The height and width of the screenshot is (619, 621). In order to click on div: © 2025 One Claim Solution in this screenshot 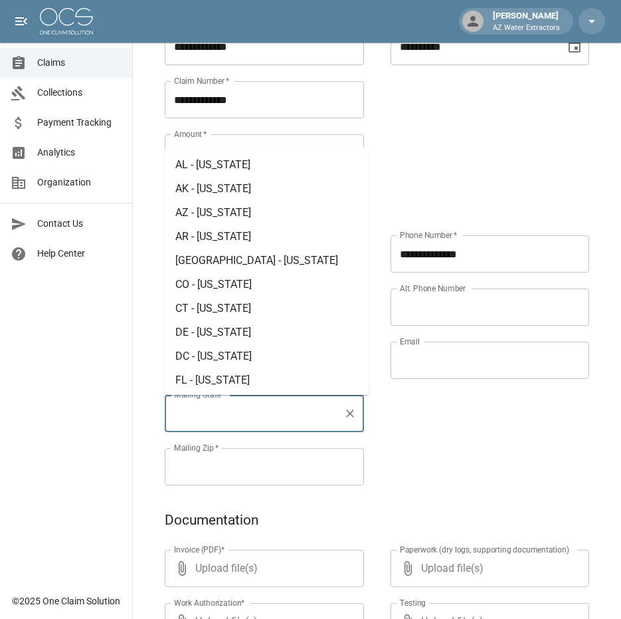, I will do `click(66, 601)`.